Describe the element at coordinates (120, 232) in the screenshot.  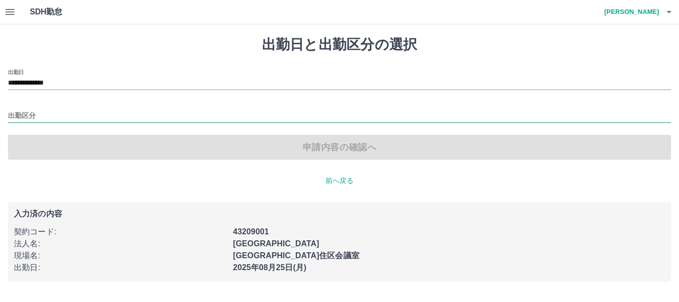
I see `p: 契約コード :` at that location.